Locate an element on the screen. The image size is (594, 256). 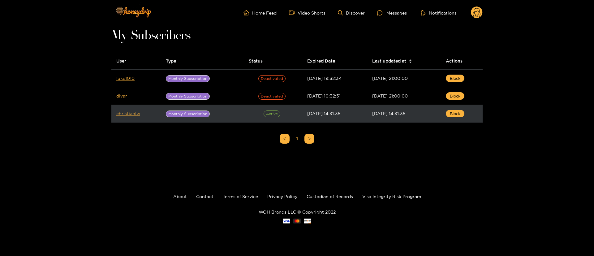
div: Messages is located at coordinates (392, 13).